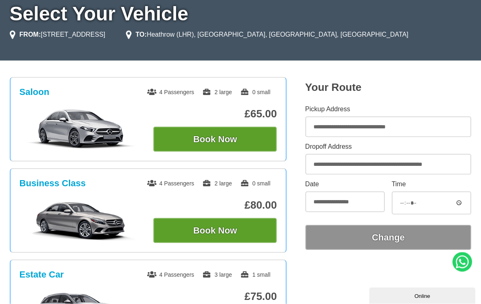 This screenshot has height=304, width=481. Describe the element at coordinates (42, 275) in the screenshot. I see `h3: Estate Car` at that location.